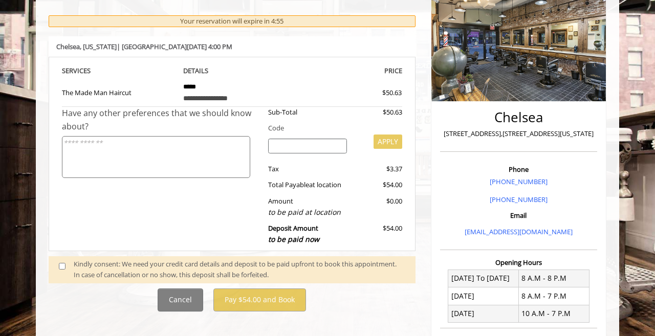 The height and width of the screenshot is (336, 655). I want to click on span: S, so click(89, 71).